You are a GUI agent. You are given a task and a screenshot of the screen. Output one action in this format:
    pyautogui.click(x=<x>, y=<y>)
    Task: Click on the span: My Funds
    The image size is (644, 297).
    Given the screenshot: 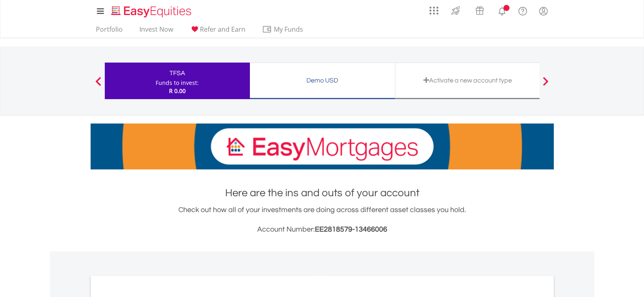 What is the action you would take?
    pyautogui.click(x=288, y=30)
    